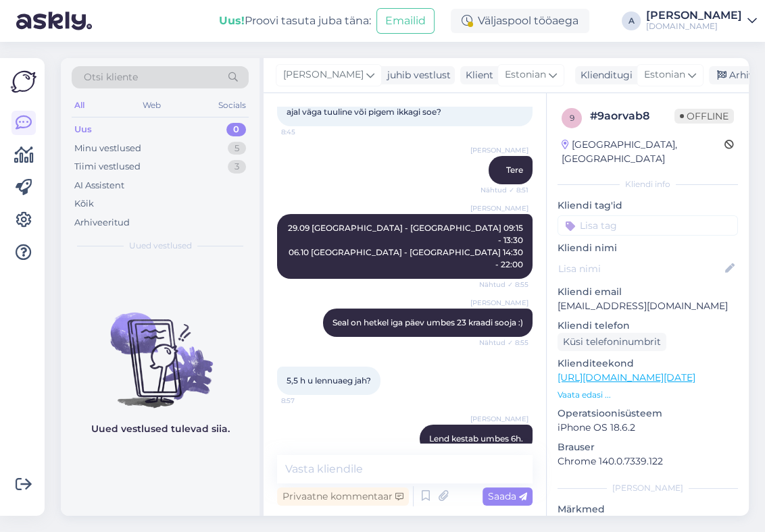  Describe the element at coordinates (647, 363) in the screenshot. I see `p: Klienditeekond` at that location.